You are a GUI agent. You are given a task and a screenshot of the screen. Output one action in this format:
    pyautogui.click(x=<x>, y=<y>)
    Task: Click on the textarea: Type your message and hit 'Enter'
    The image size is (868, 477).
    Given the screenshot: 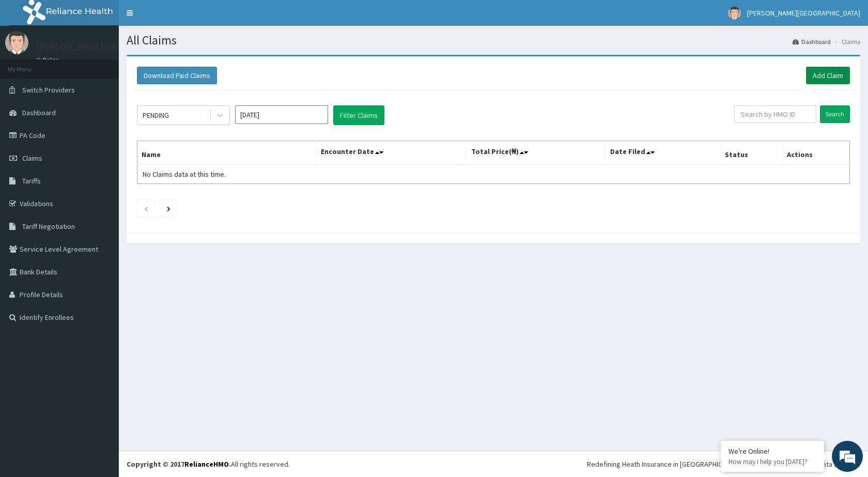 What is the action you would take?
    pyautogui.click(x=100, y=300)
    